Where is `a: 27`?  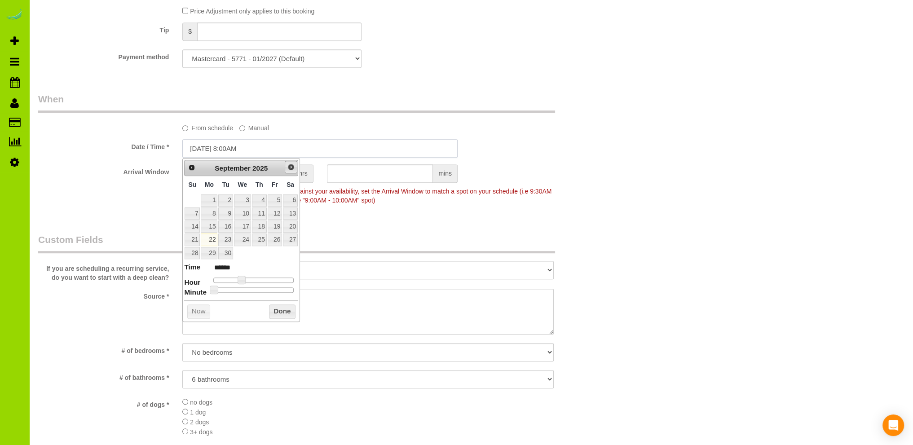 a: 27 is located at coordinates (290, 239).